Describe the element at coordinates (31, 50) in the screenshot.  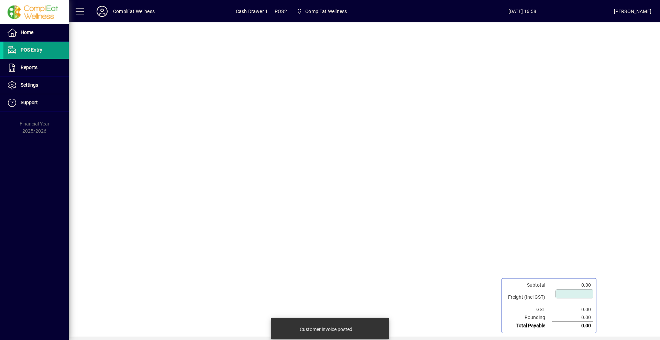
I see `span: POS Entry` at that location.